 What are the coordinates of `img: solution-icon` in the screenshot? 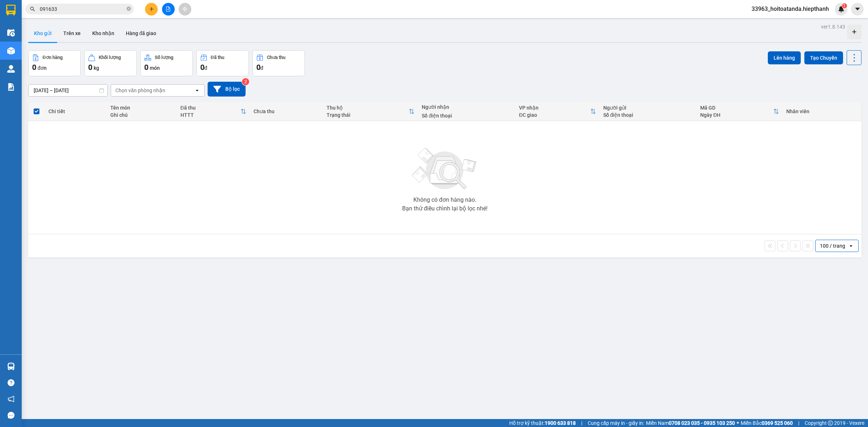 It's located at (11, 86).